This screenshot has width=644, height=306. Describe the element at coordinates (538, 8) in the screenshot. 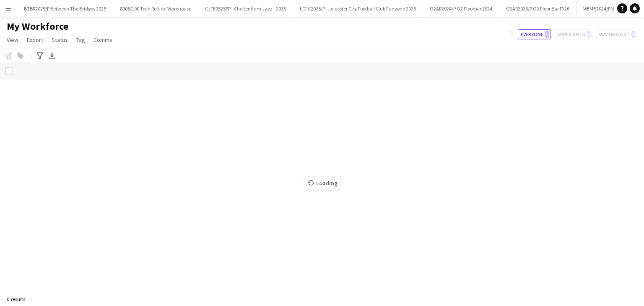

I see `button: O2AR2025/P O2 Floor Bar FY26` at that location.